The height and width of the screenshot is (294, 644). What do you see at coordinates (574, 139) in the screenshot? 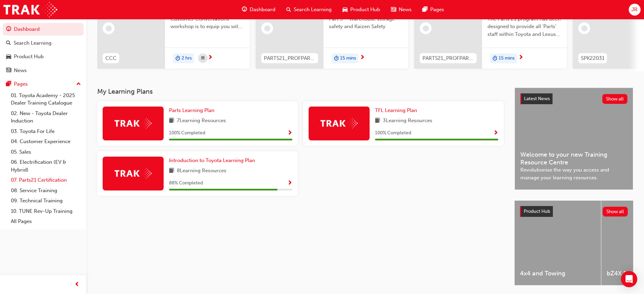
I see `a: Latest NewsShow allWelcome to your new Training Resource CentreRevolutionise the way you access a...` at bounding box center [574, 139].